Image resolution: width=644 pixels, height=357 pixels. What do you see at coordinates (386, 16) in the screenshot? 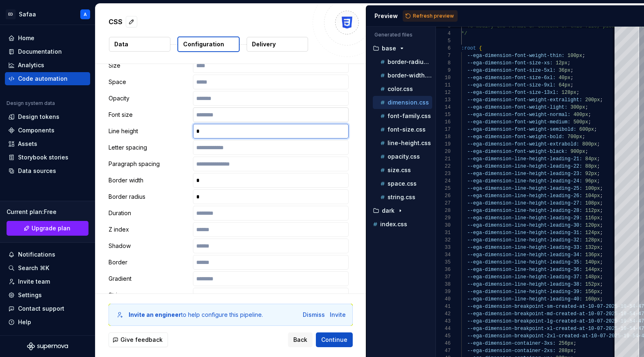
I see `div: Preview` at bounding box center [386, 16].